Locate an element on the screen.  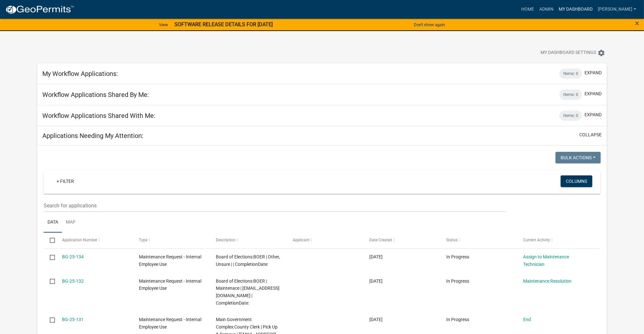
a: View is located at coordinates (164, 24).